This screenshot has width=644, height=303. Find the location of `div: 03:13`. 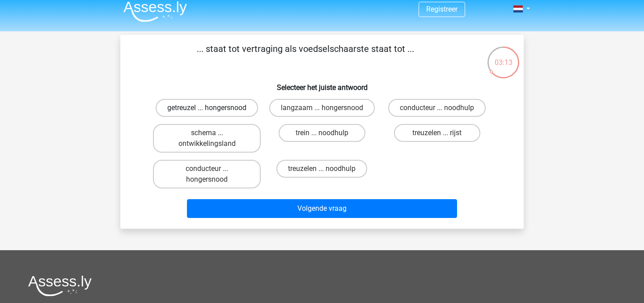

div: 03:13 is located at coordinates (503, 57).